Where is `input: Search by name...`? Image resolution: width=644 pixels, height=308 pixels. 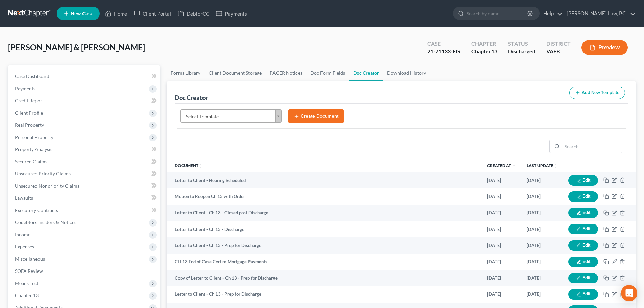 input: Search by name... is located at coordinates (497, 13).